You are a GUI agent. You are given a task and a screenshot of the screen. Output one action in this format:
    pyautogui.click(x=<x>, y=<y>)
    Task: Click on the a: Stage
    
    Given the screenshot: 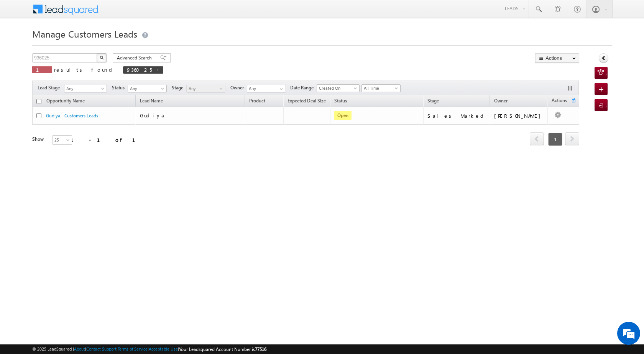 What is the action you would take?
    pyautogui.click(x=433, y=102)
    